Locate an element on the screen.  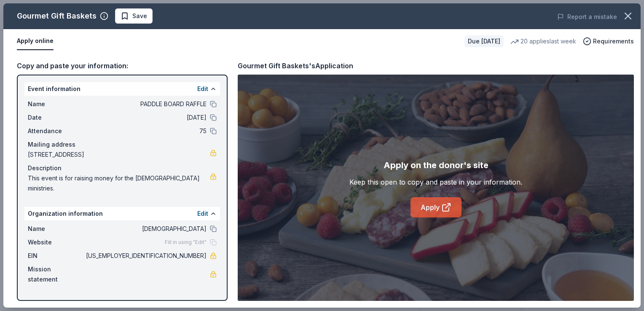
div: Mailing address is located at coordinates (122, 145).